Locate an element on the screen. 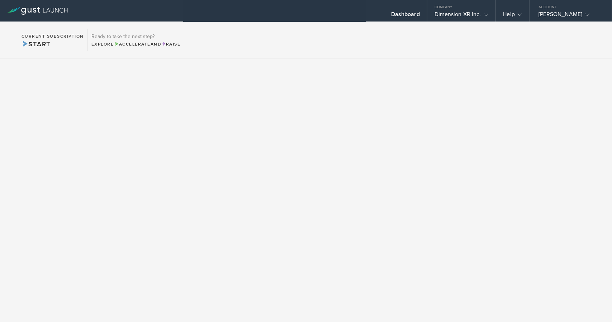  span: Accelerate is located at coordinates (132, 44).